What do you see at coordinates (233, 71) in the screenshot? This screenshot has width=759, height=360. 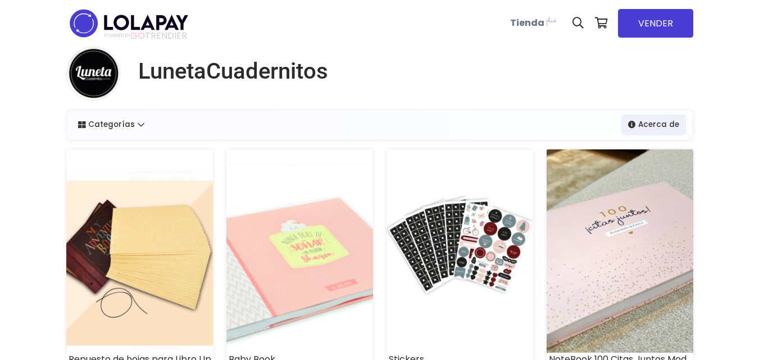 I see `h1: LunetaCuadernitos` at bounding box center [233, 71].